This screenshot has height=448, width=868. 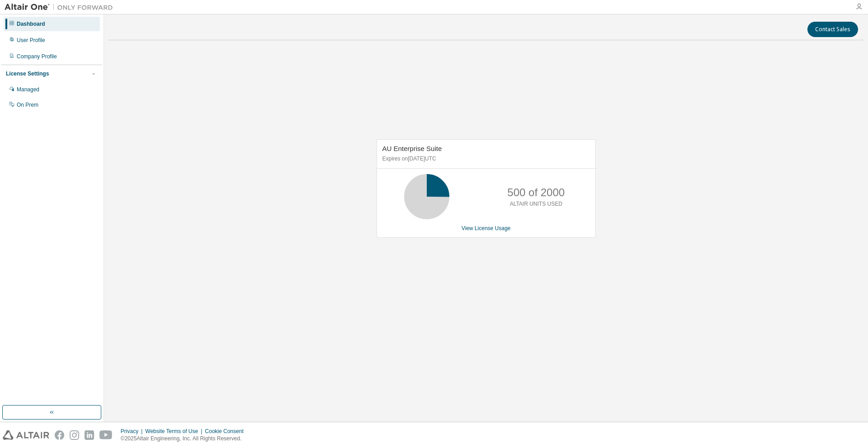 What do you see at coordinates (536, 193) in the screenshot?
I see `p: 500 of 2000` at bounding box center [536, 193].